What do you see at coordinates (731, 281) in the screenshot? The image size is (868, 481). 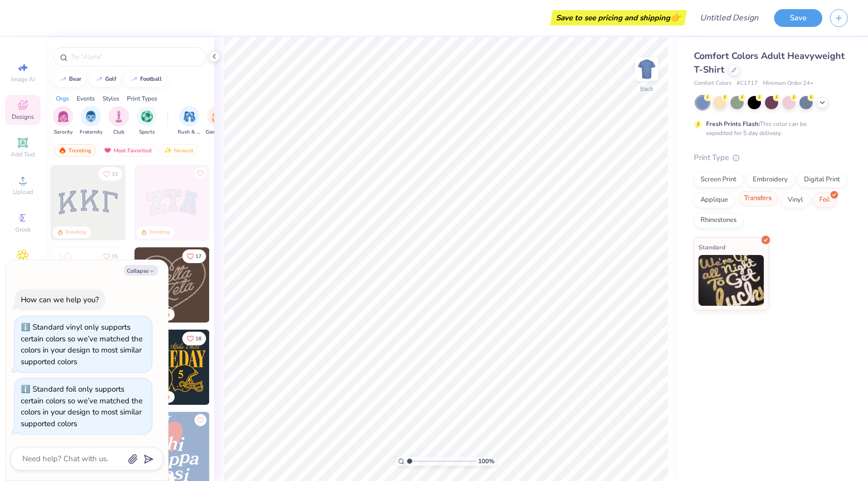 I see `img: Standard` at bounding box center [731, 281].